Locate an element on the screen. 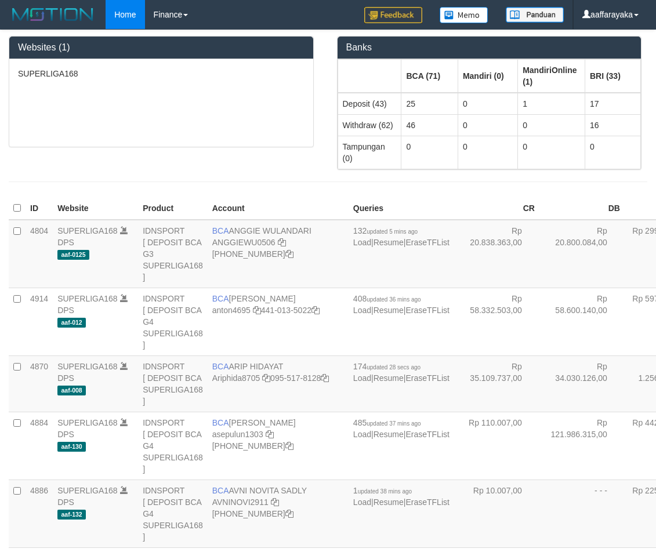 The width and height of the screenshot is (656, 552). td: 25 is located at coordinates (429, 104).